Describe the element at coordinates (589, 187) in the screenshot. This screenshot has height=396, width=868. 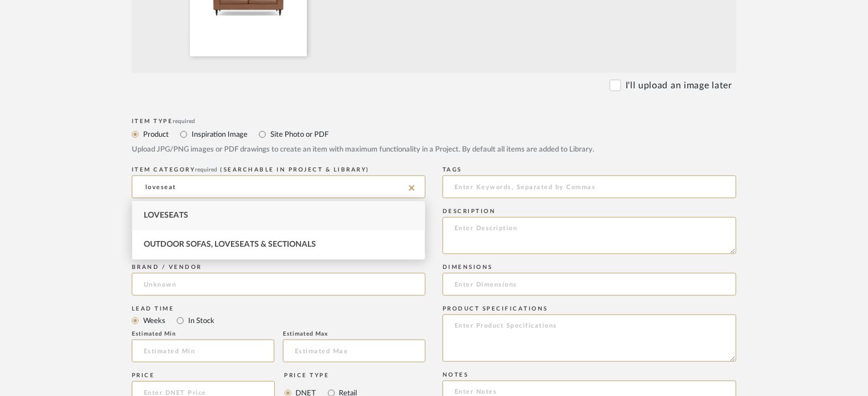
I see `input: Enter Keywords, Separated by Commas` at that location.